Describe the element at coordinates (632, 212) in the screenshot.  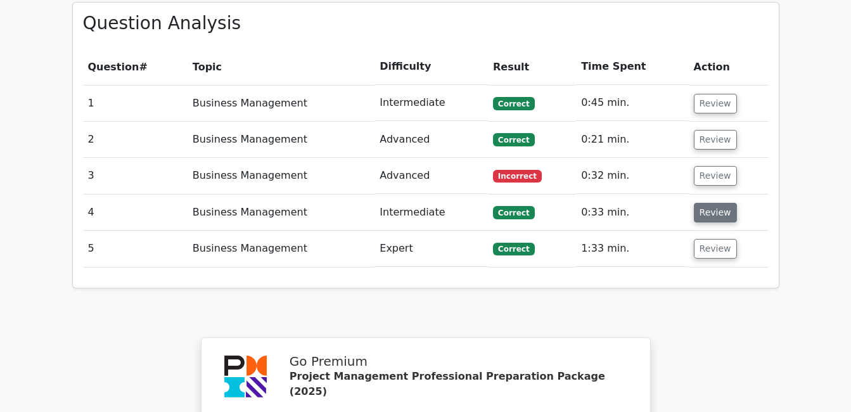
I see `td: 0:33 min.` at that location.